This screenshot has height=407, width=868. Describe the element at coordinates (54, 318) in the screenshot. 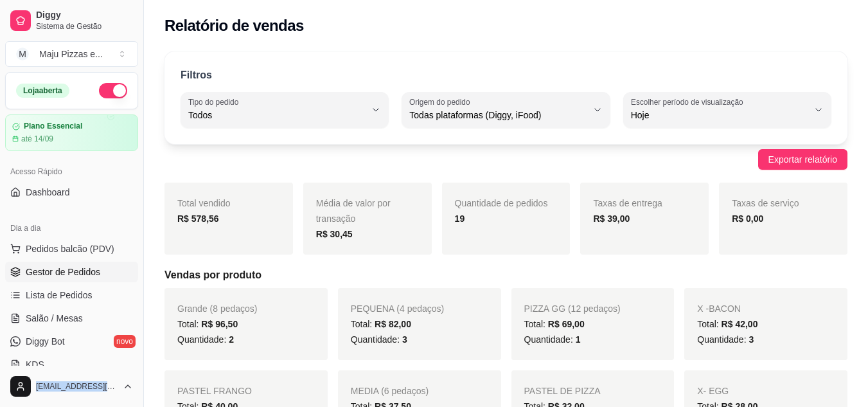

I see `span: Salão / Mesas` at that location.